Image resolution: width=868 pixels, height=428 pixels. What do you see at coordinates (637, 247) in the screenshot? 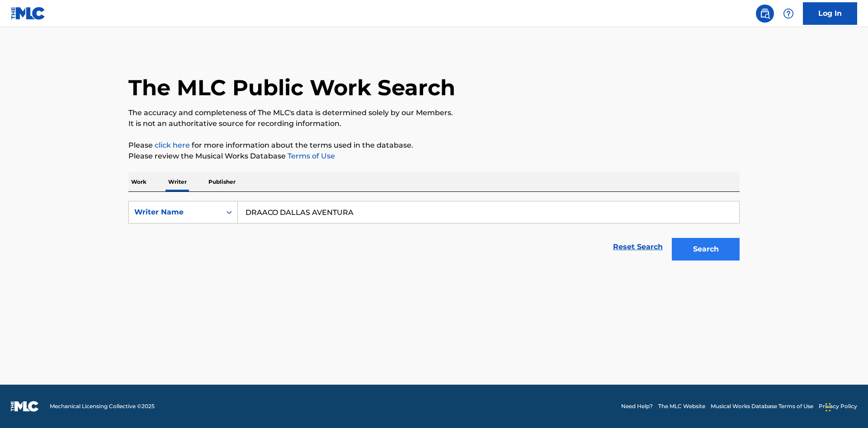
I see `a: Reset Search` at bounding box center [637, 247].